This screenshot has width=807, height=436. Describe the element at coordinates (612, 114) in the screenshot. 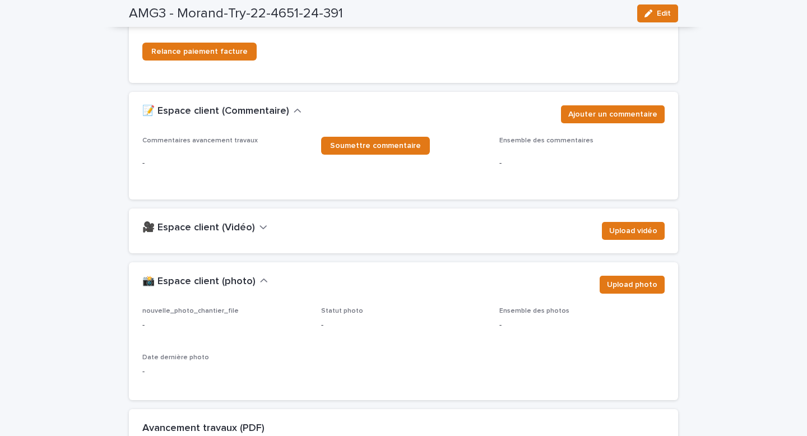

I see `span: Ajouter un commentaire` at that location.